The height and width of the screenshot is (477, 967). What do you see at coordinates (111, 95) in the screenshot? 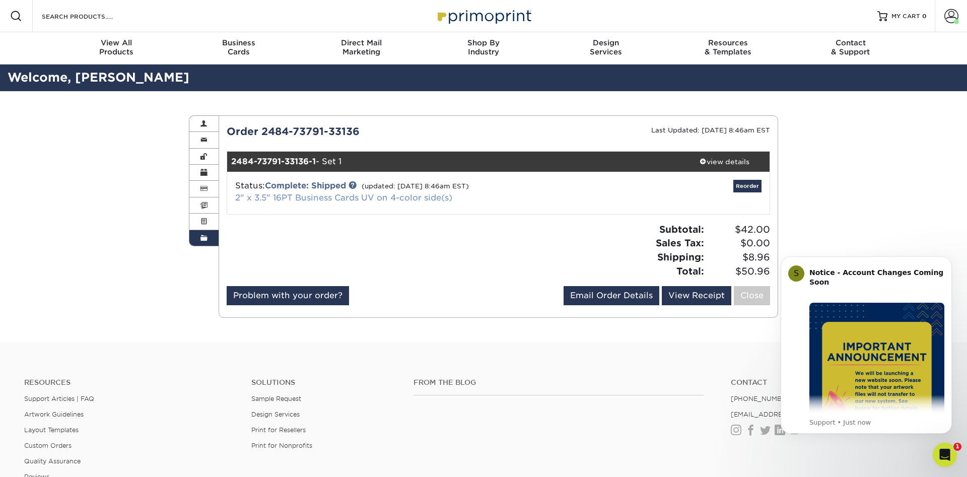
I see `div: Message content` at bounding box center [111, 95].